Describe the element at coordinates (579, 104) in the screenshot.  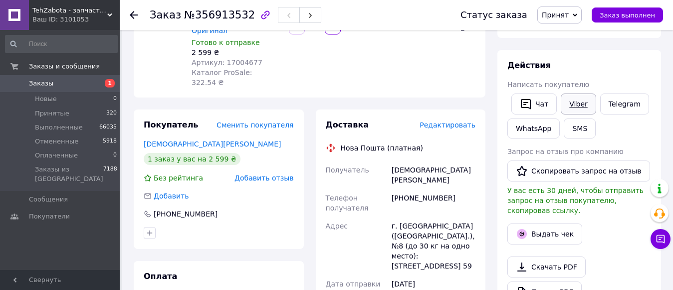
I see `a: Viber` at that location.